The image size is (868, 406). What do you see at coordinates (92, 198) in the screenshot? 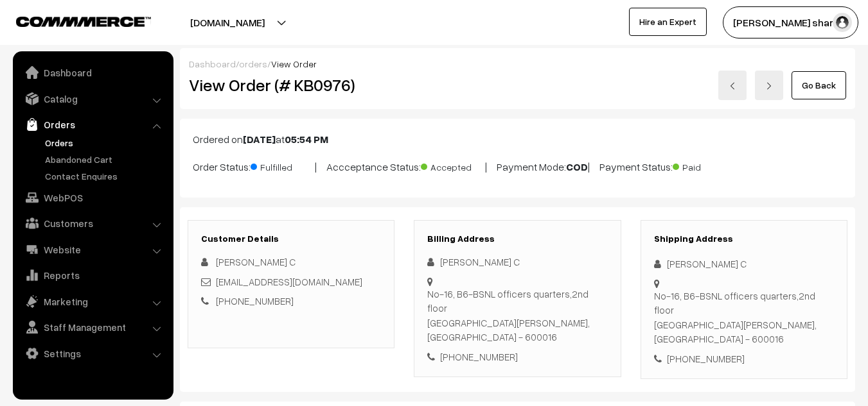
I see `a: WebPOS` at bounding box center [92, 198].